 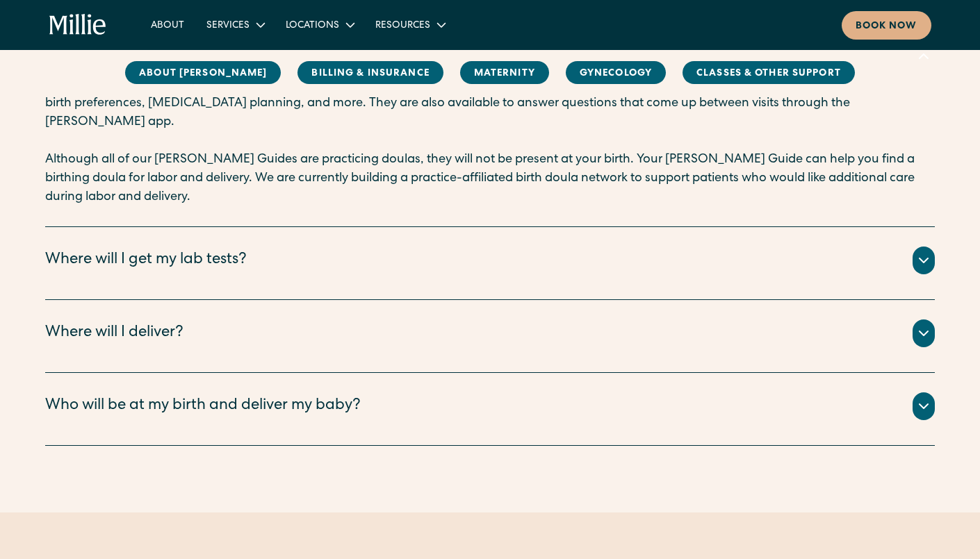 What do you see at coordinates (203, 406) in the screenshot?
I see `div: Who will be at my birth and deliver my baby?` at bounding box center [203, 406].